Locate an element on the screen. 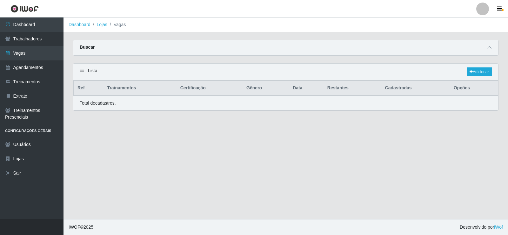  a: Dashboard is located at coordinates (79, 24).